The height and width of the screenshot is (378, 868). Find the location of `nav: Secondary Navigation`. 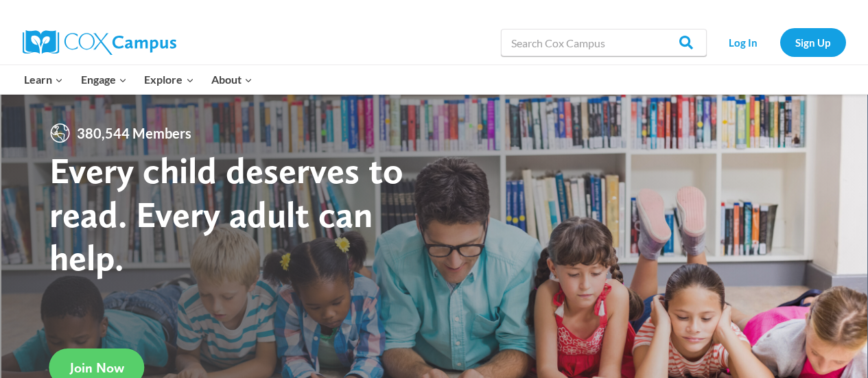

nav: Secondary Navigation is located at coordinates (780, 42).